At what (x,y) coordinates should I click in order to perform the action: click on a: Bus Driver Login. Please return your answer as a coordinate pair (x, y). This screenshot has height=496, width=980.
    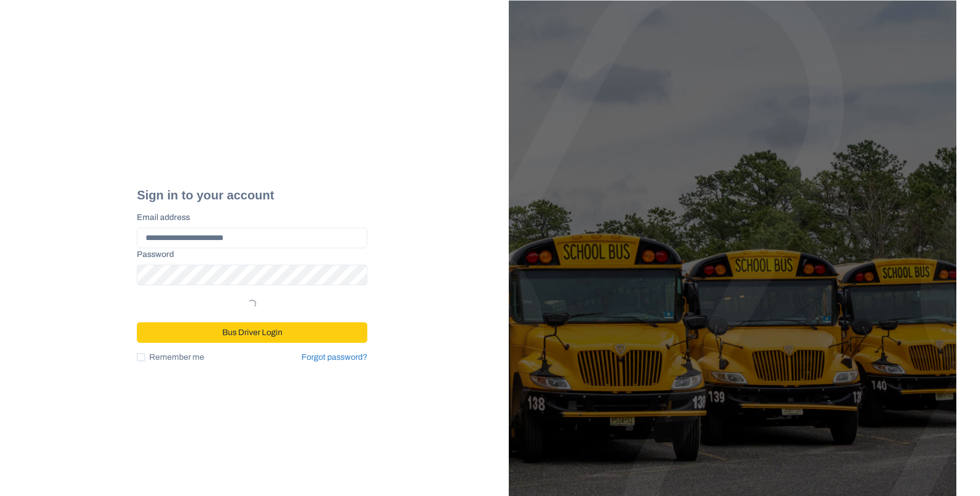
    Looking at the image, I should click on (252, 327).